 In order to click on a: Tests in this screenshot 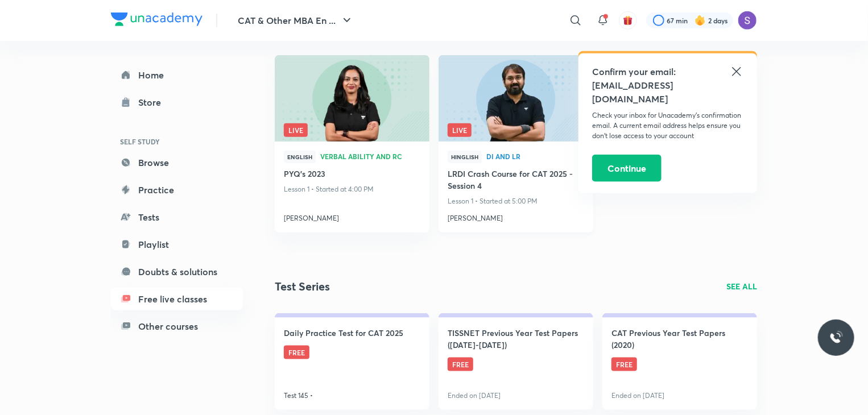, I will do `click(177, 217)`.